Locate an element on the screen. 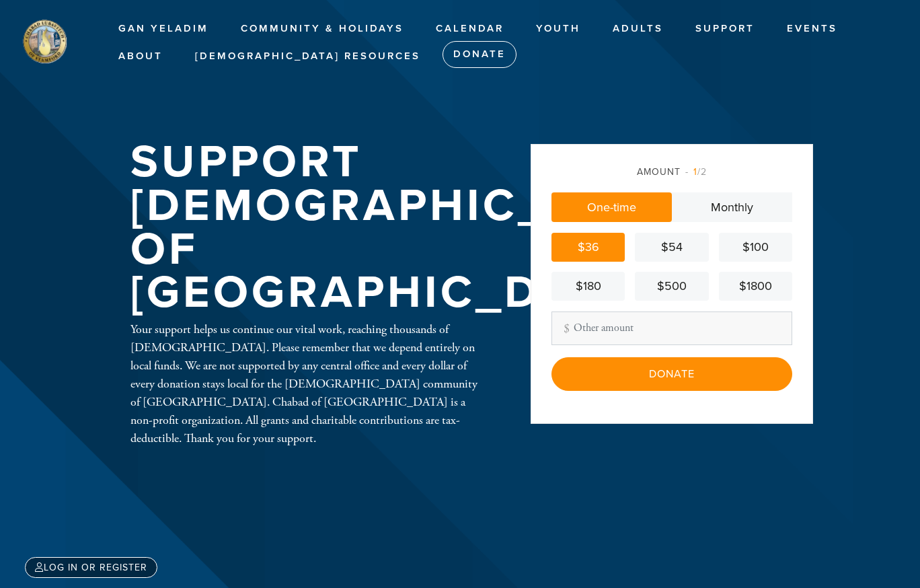 The image size is (920, 588). a: Youth is located at coordinates (559, 29).